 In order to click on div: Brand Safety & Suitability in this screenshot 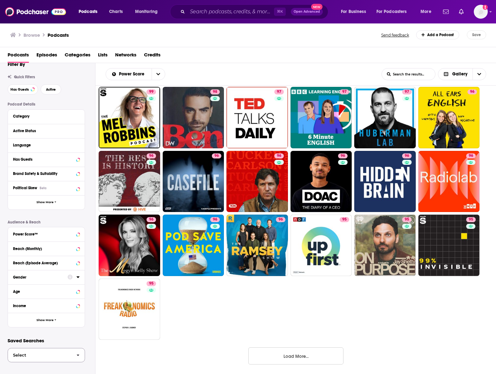, I will do `click(43, 174)`.